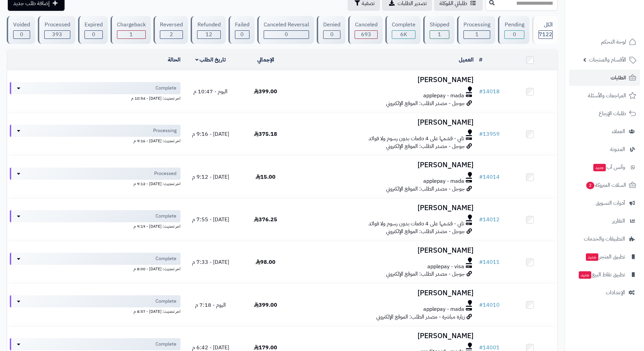 The height and width of the screenshot is (351, 644). I want to click on div: Chargeback, so click(131, 25).